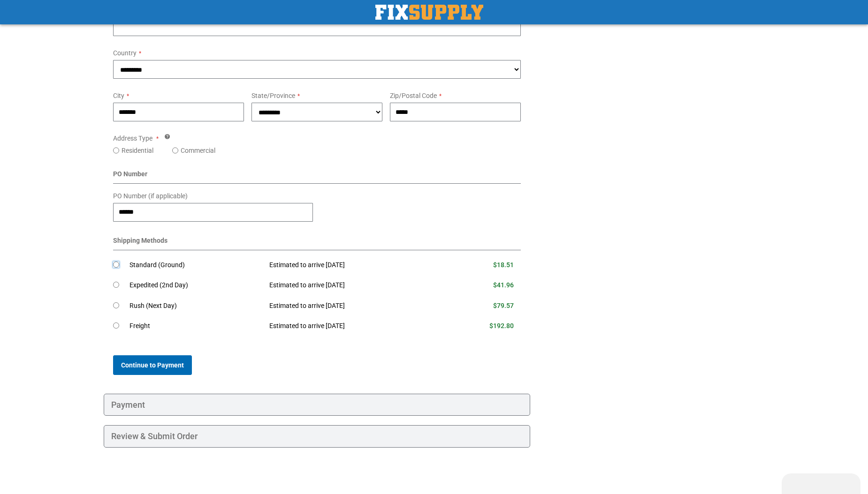 The height and width of the screenshot is (494, 868). What do you see at coordinates (503, 285) in the screenshot?
I see `span: $41.96` at bounding box center [503, 285].